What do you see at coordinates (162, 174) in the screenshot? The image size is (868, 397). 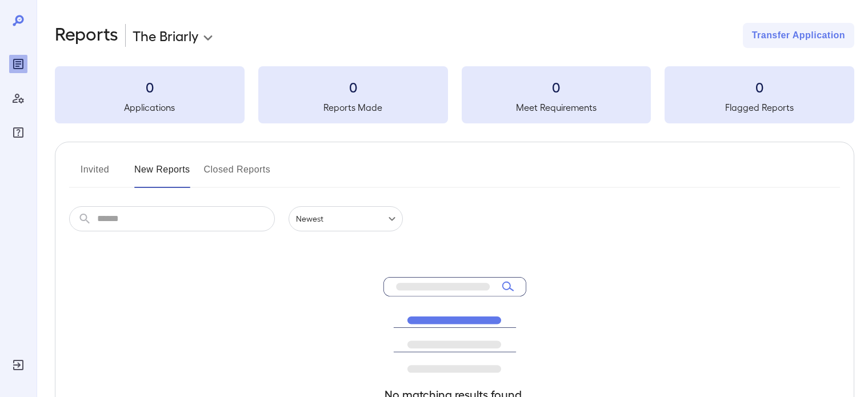 I see `button: New Reports` at bounding box center [162, 174].